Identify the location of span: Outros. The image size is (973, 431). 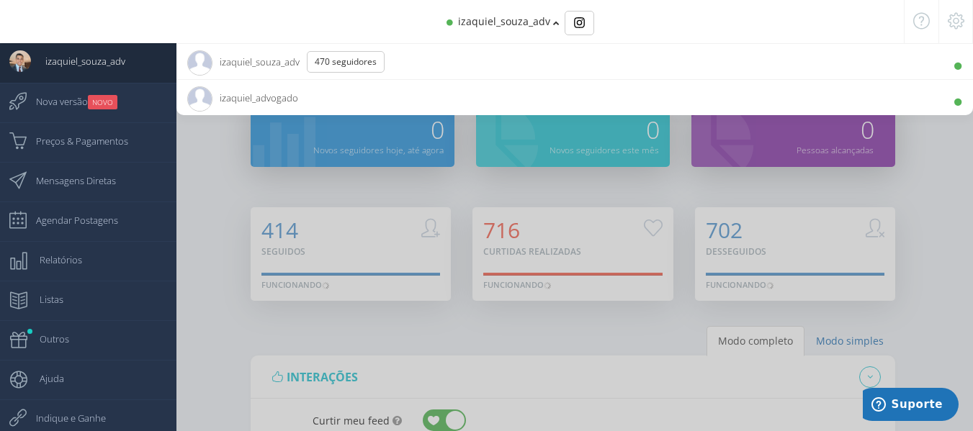
(47, 339).